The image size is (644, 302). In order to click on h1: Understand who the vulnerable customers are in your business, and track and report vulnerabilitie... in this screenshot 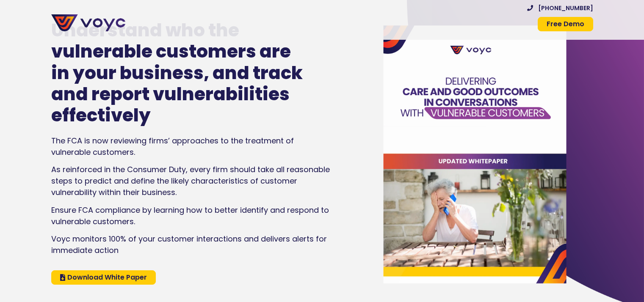, I will do `click(178, 73)`.